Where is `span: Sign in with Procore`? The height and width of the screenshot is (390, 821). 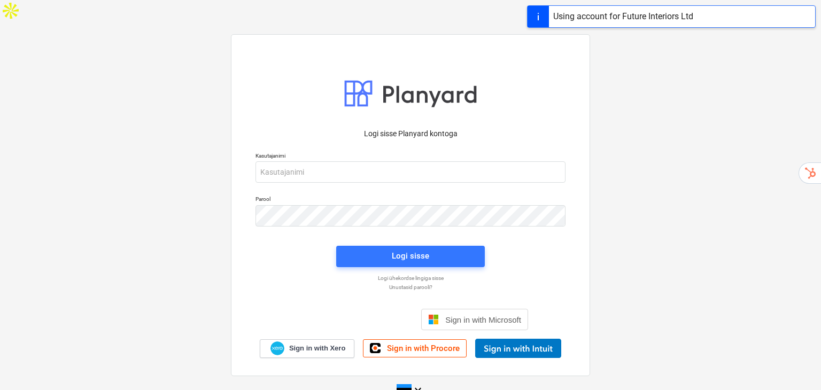
span: Sign in with Procore is located at coordinates (424, 349).